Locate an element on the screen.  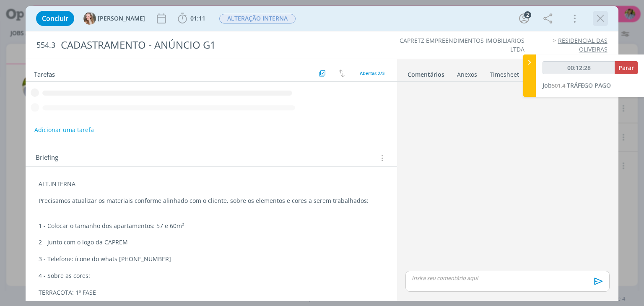
button: ALTERAÇÃO INTERNA is located at coordinates (257, 18).